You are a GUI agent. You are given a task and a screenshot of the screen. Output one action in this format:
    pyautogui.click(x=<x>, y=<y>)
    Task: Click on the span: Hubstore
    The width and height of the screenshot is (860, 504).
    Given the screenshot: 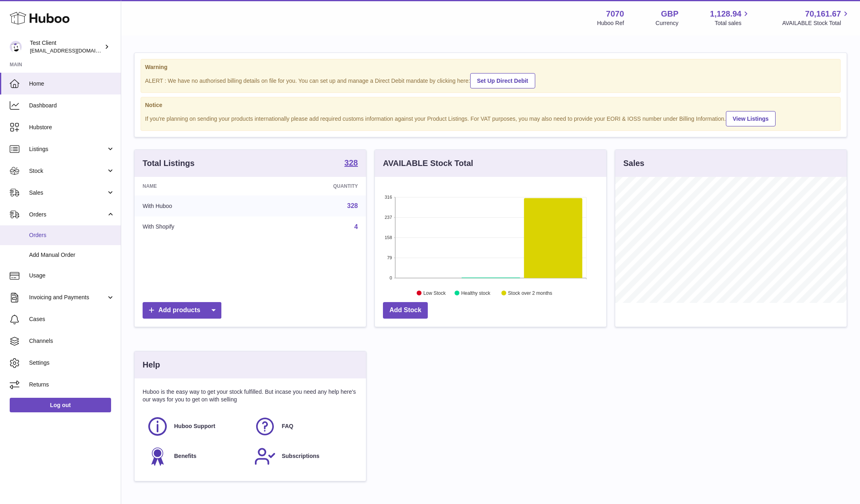 What is the action you would take?
    pyautogui.click(x=72, y=127)
    